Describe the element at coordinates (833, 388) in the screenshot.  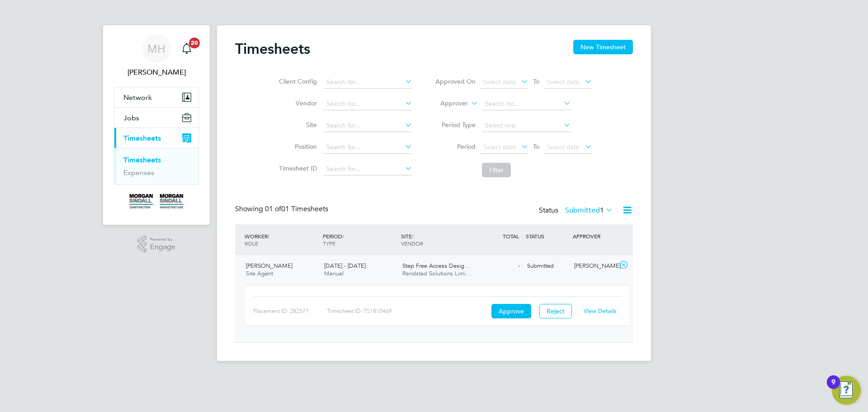
I see `div: 9` at that location.